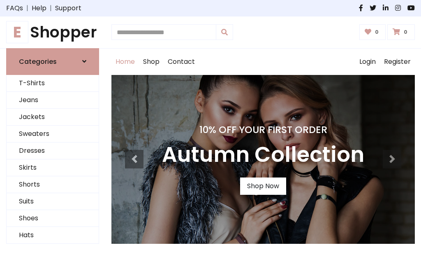 This screenshot has height=271, width=421. I want to click on a: Sweaters, so click(53, 134).